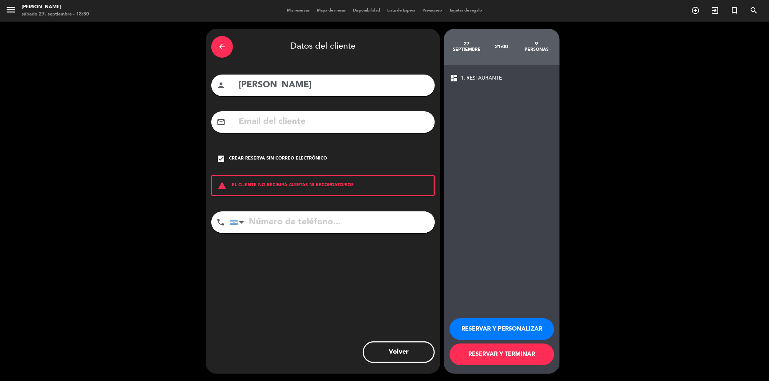 The width and height of the screenshot is (769, 381). What do you see at coordinates (399, 352) in the screenshot?
I see `button: Volver` at bounding box center [399, 352].